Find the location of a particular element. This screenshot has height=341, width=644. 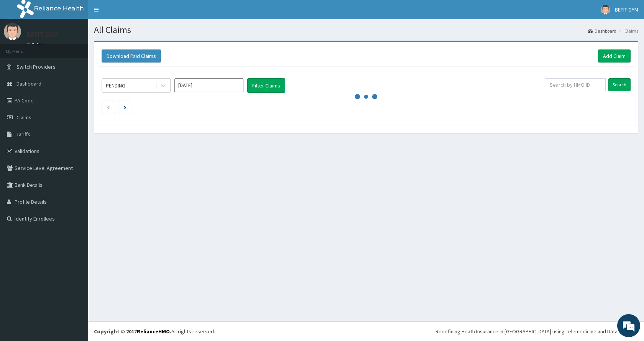

input: Search by HMO ID is located at coordinates (575, 85).